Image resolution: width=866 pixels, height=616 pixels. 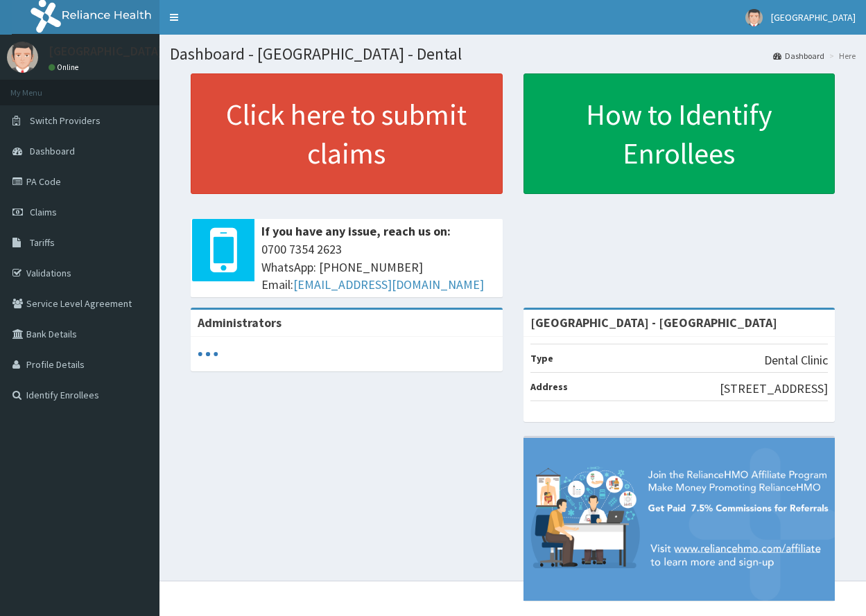 What do you see at coordinates (65, 121) in the screenshot?
I see `span: Switch Providers` at bounding box center [65, 121].